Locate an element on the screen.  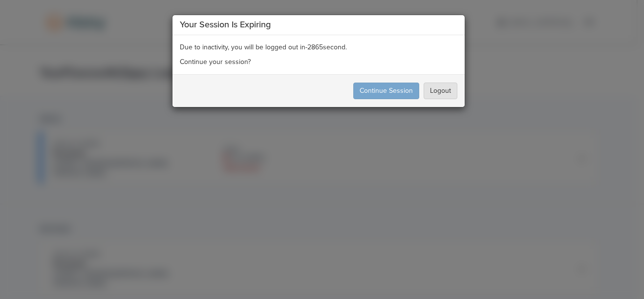
p: Continue your session? is located at coordinates (319, 62).